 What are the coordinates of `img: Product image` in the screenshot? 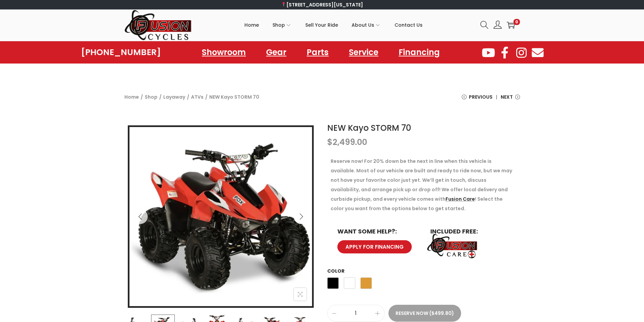 It's located at (221, 218).